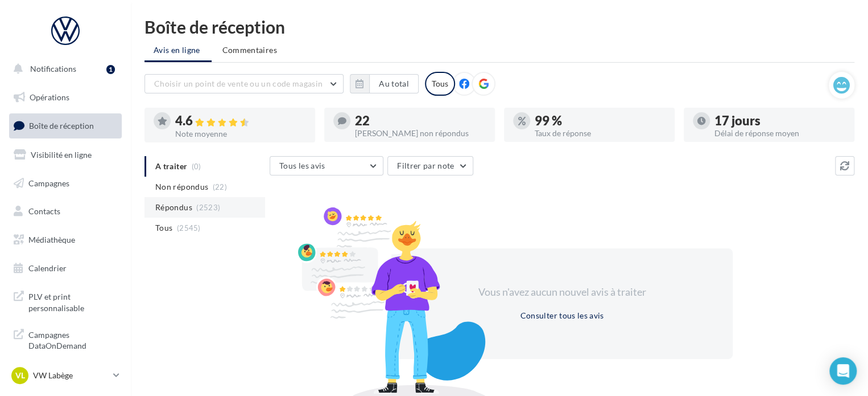 The image size is (868, 396). What do you see at coordinates (50, 97) in the screenshot?
I see `span: Opérations` at bounding box center [50, 97].